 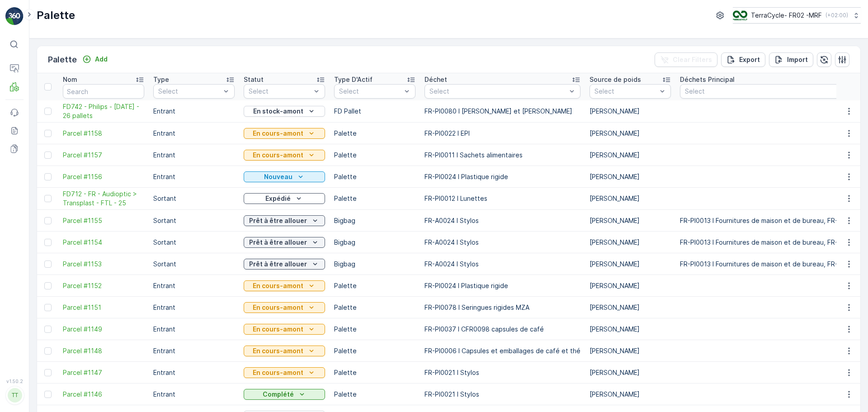 What do you see at coordinates (15, 16) in the screenshot?
I see `img: logo` at bounding box center [15, 16].